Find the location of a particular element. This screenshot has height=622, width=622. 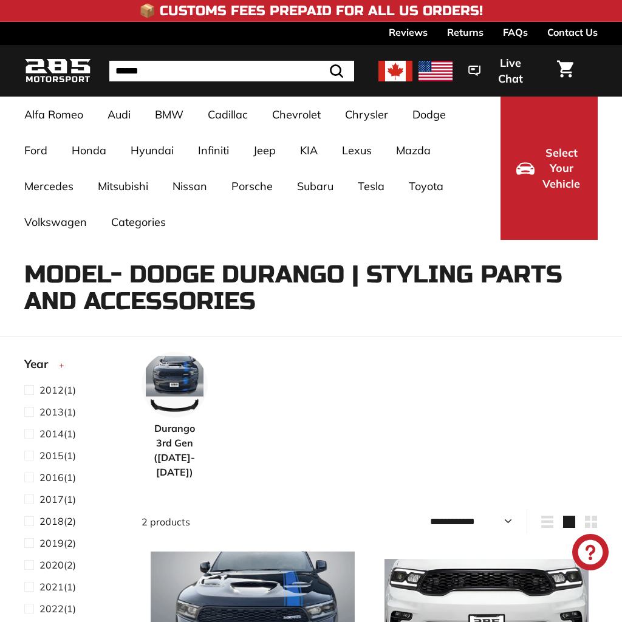

a: Mercedes is located at coordinates (49, 186).